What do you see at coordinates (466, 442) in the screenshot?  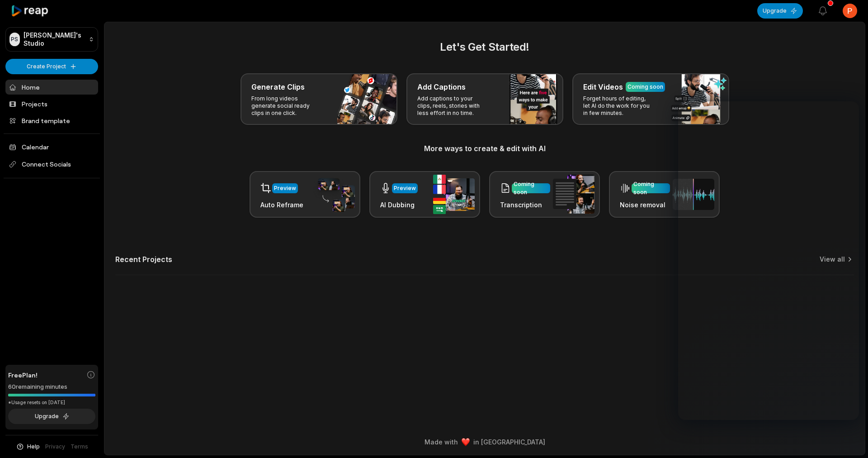 I see `img: heart emoji` at bounding box center [466, 442].